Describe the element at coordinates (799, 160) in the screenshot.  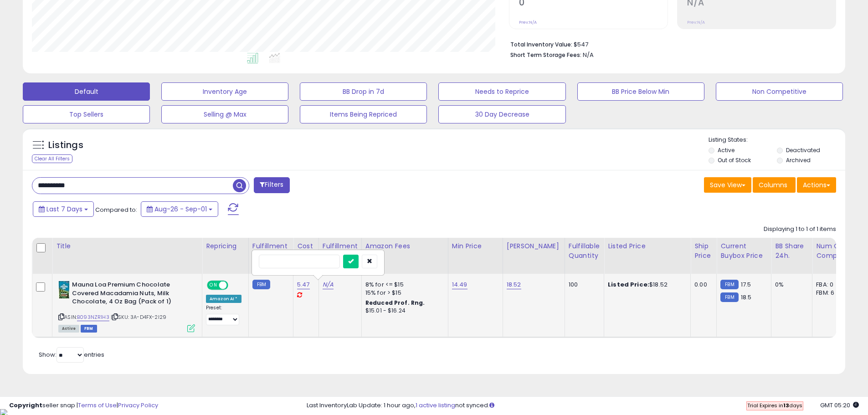
I see `label: Archived` at that location.